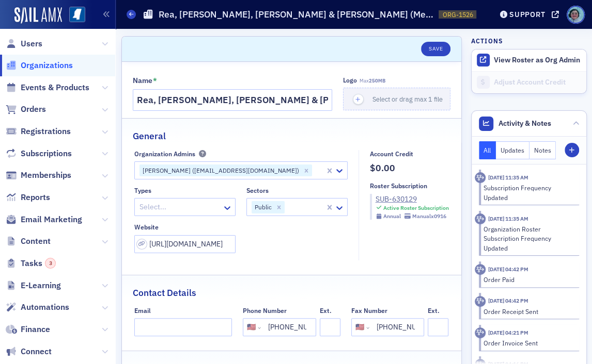 This screenshot has width=592, height=364. What do you see at coordinates (28, 198) in the screenshot?
I see `a: Reports` at bounding box center [28, 198].